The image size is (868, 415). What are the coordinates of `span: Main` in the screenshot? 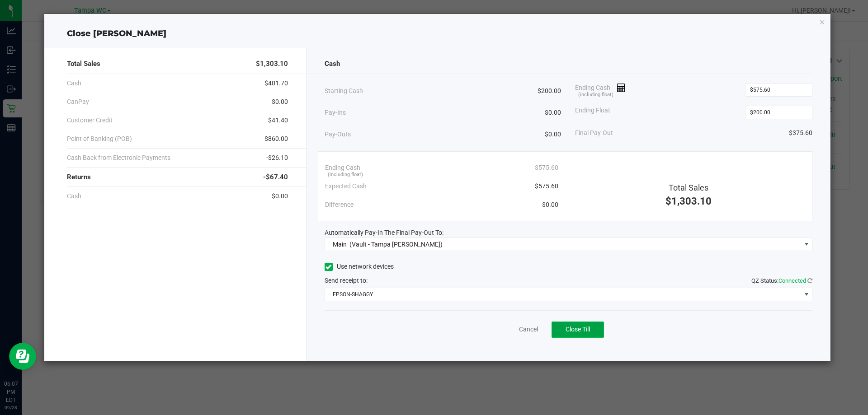 It's located at (339, 244).